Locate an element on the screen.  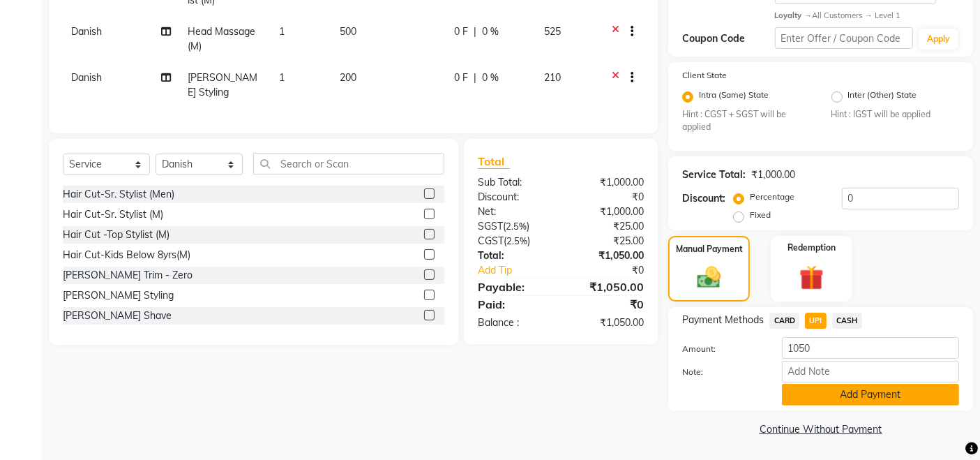
div: Payable: is located at coordinates (514, 287).